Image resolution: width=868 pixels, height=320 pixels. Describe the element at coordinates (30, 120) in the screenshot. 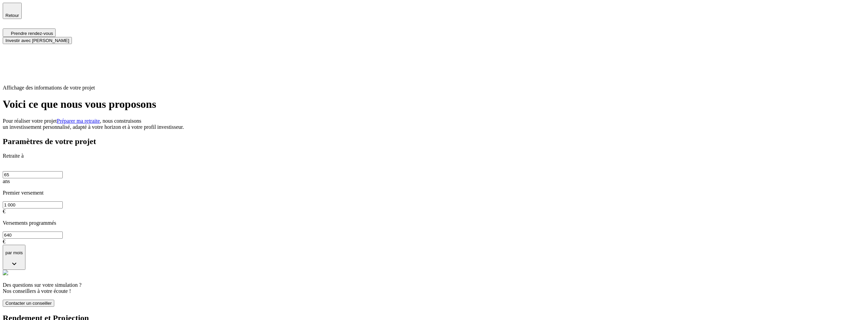

I see `span: Pour réaliser votre projet` at that location.